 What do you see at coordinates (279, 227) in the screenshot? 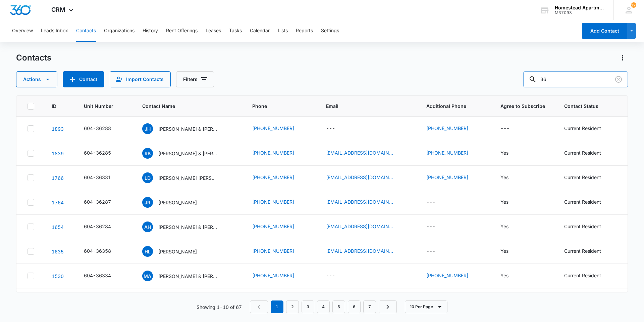
I see `div: Phone - (970) 342-3180 - Select to Edit Field` at bounding box center [279, 227].